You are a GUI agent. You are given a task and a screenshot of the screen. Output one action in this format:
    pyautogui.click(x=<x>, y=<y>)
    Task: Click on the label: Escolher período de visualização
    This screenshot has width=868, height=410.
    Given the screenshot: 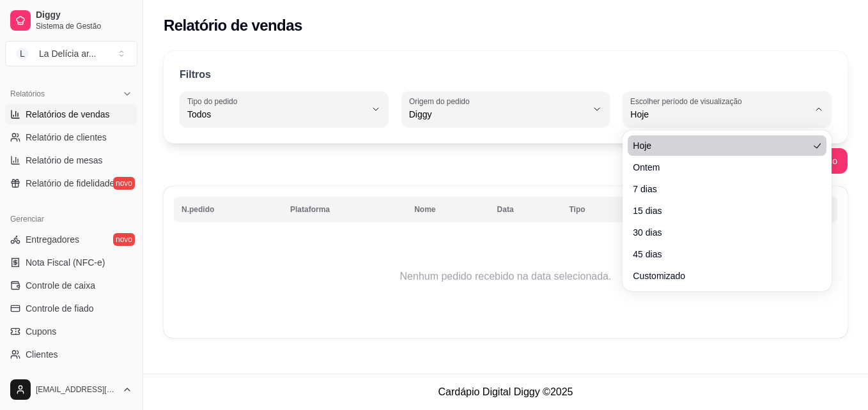 What is the action you would take?
    pyautogui.click(x=687, y=101)
    